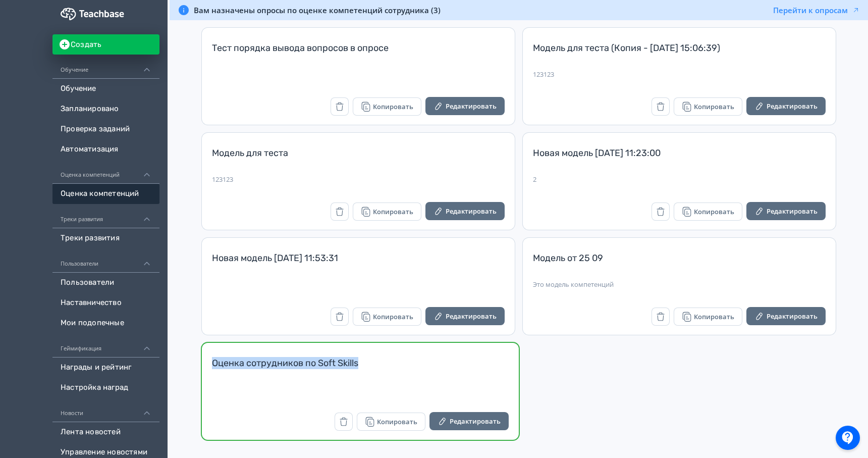 The width and height of the screenshot is (868, 458). What do you see at coordinates (106, 45) in the screenshot?
I see `button: Создать` at bounding box center [106, 45].